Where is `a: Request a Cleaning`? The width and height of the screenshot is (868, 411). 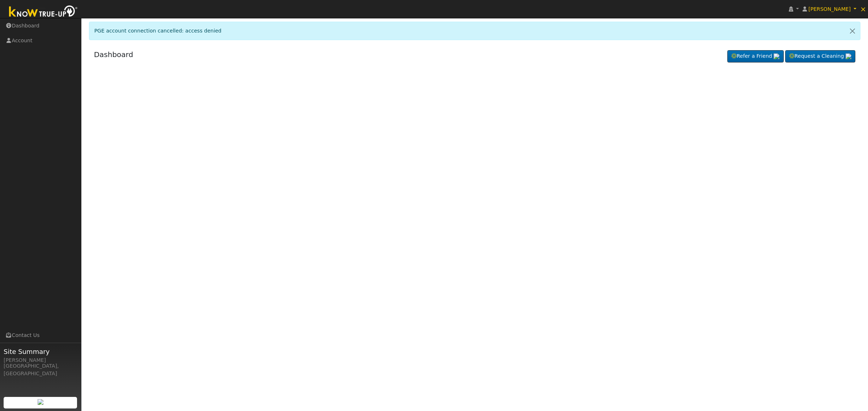 a: Request a Cleaning is located at coordinates (820, 56).